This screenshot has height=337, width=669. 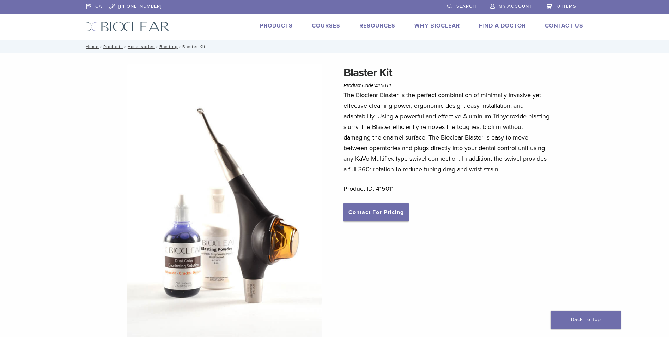 What do you see at coordinates (586, 319) in the screenshot?
I see `a: Back To Top` at bounding box center [586, 319].